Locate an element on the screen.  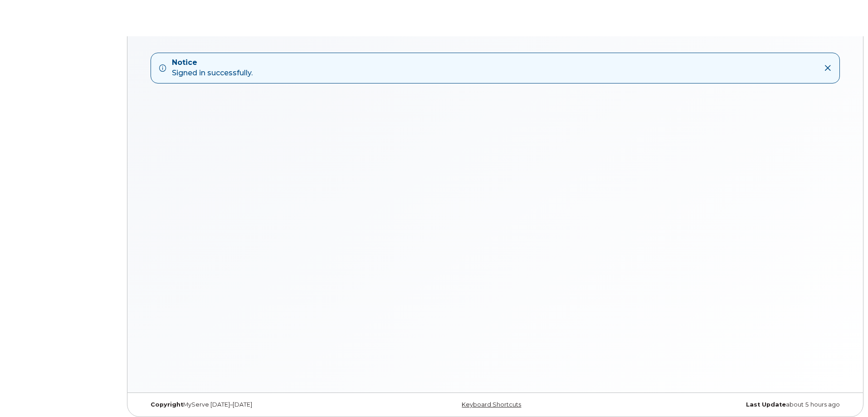
strong: Notice is located at coordinates (212, 63).